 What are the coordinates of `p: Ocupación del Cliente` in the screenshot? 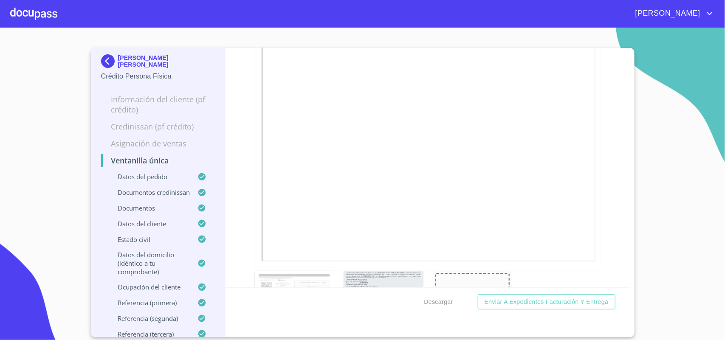 It's located at (149, 287).